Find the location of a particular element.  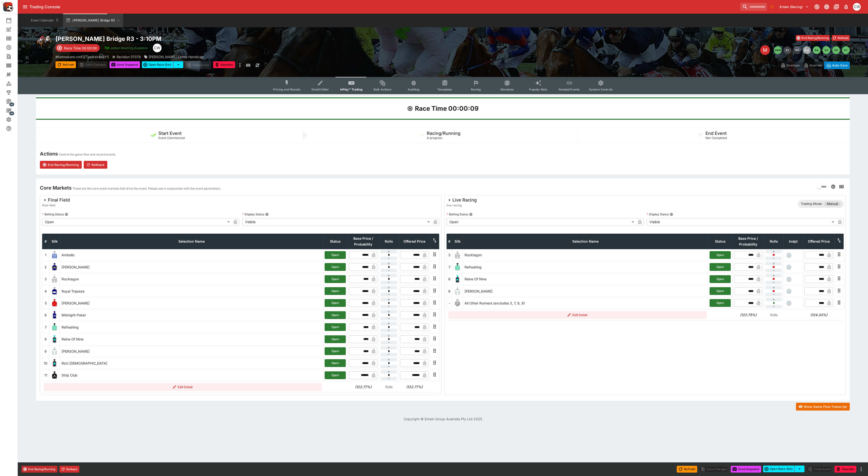

div: split button is located at coordinates (784, 469).